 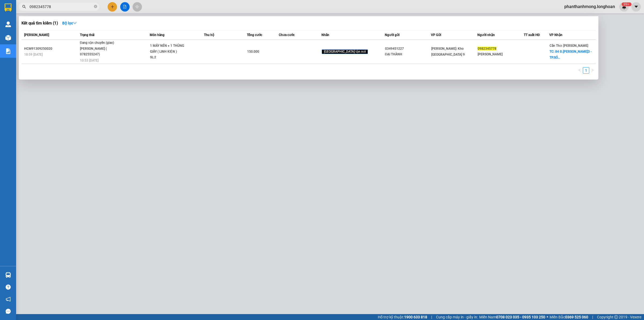 I want to click on div: HCM91309250020, so click(x=51, y=49).